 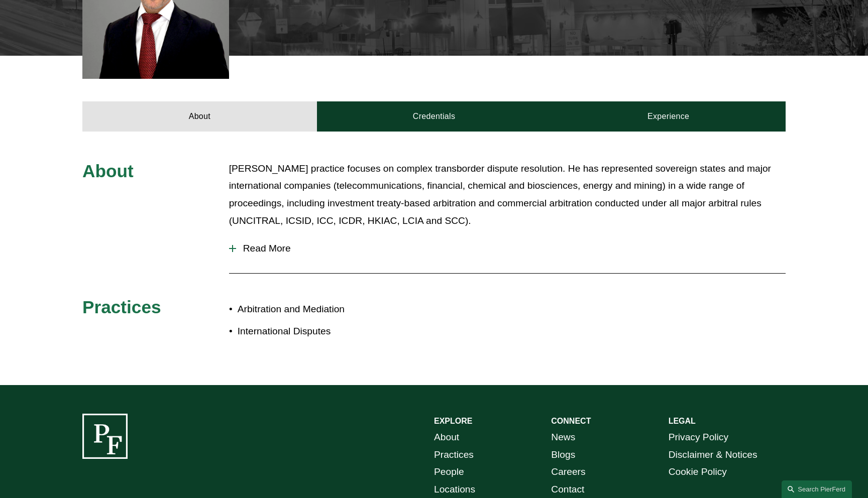 What do you see at coordinates (453, 420) in the screenshot?
I see `strong: EXPLORE` at bounding box center [453, 420].